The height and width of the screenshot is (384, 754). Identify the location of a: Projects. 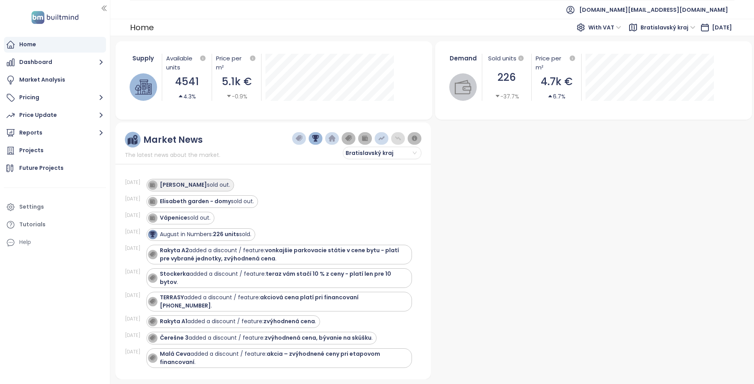
(55, 151).